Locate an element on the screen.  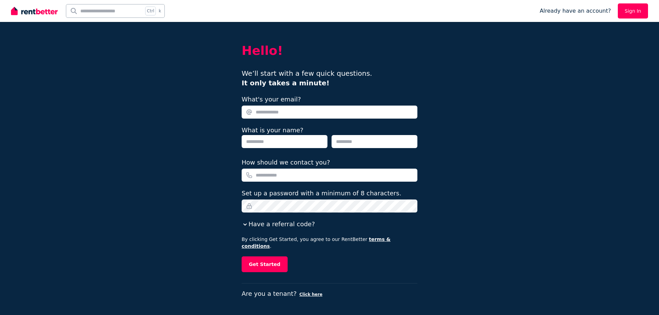
button: Have a referral code? is located at coordinates (278, 224).